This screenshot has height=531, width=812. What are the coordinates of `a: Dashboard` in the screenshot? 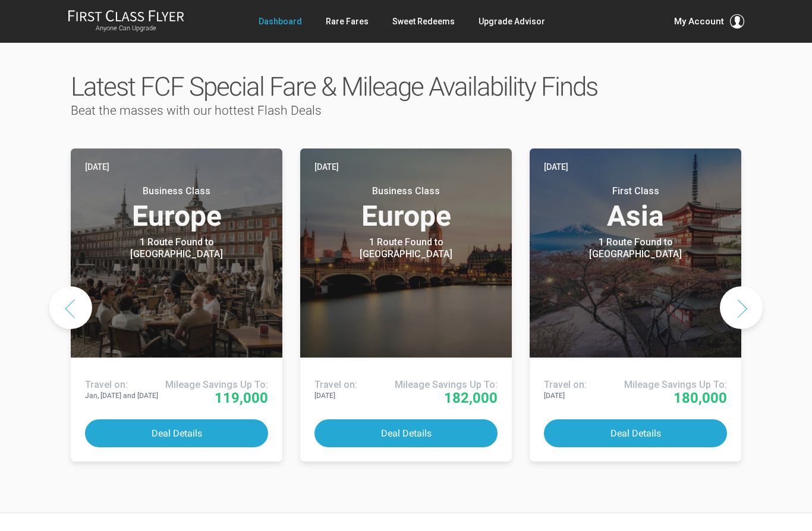 It's located at (280, 21).